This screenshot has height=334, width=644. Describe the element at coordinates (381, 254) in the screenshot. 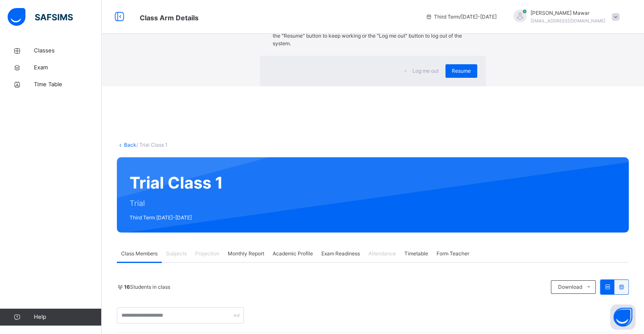

I see `span: Attendance` at that location.